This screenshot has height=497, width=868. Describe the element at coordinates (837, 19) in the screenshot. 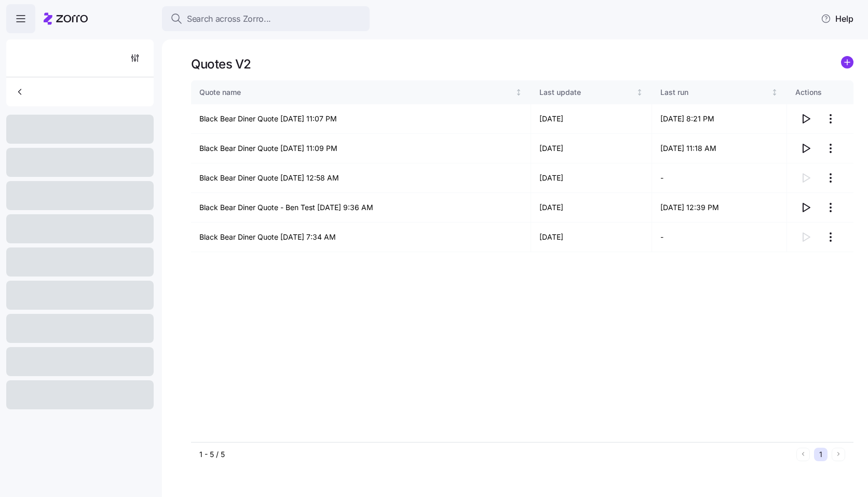

I see `span: Help` at that location.